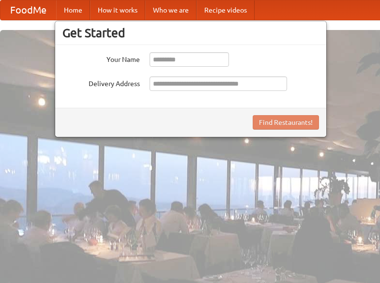  I want to click on a: Home, so click(73, 10).